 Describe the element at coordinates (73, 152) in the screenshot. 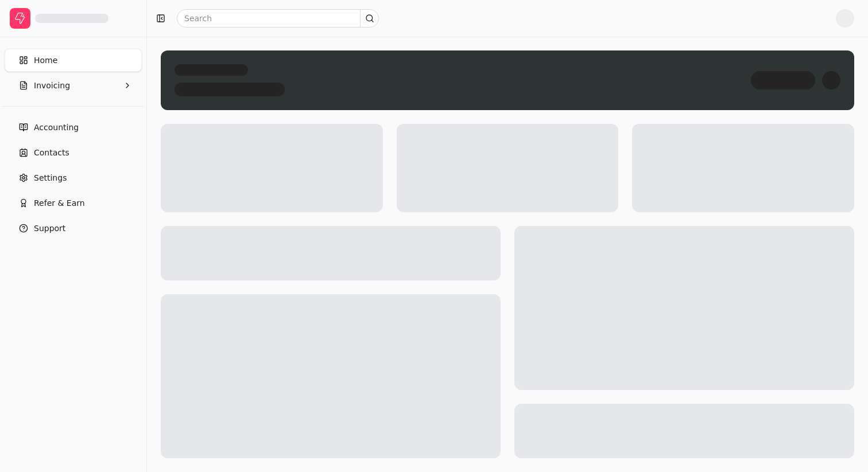

I see `a: Contacts` at that location.